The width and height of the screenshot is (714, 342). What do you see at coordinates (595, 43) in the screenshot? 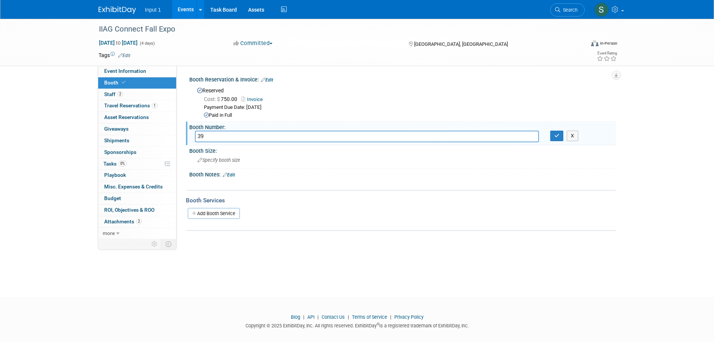
I see `img: Format-Inperson.png` at bounding box center [595, 43].